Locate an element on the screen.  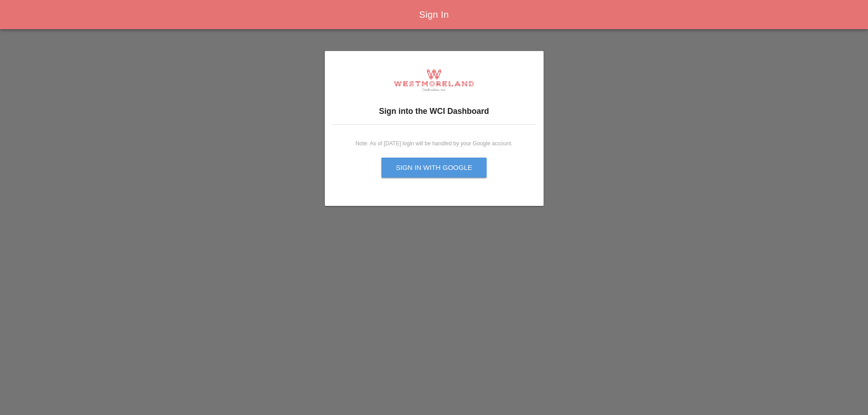
div: Sign in with Google is located at coordinates (434, 168).